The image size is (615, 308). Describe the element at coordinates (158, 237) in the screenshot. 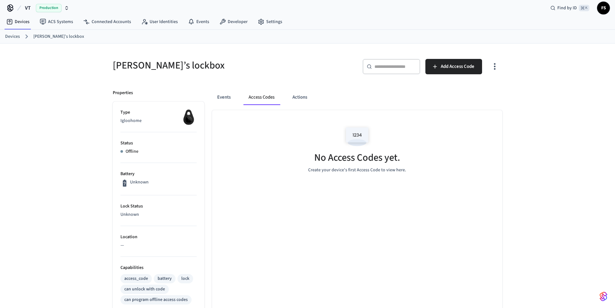

I see `p: Location` at that location.